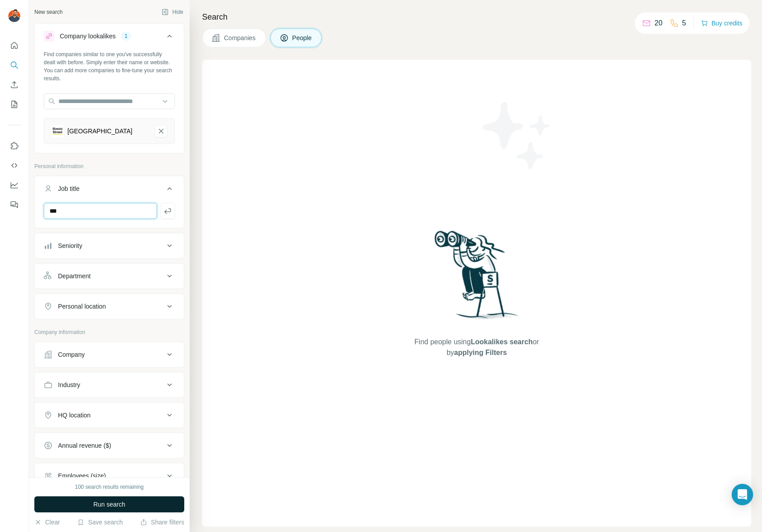 The image size is (762, 532). Describe the element at coordinates (57, 131) in the screenshot. I see `img: Rimini Street-logo` at that location.